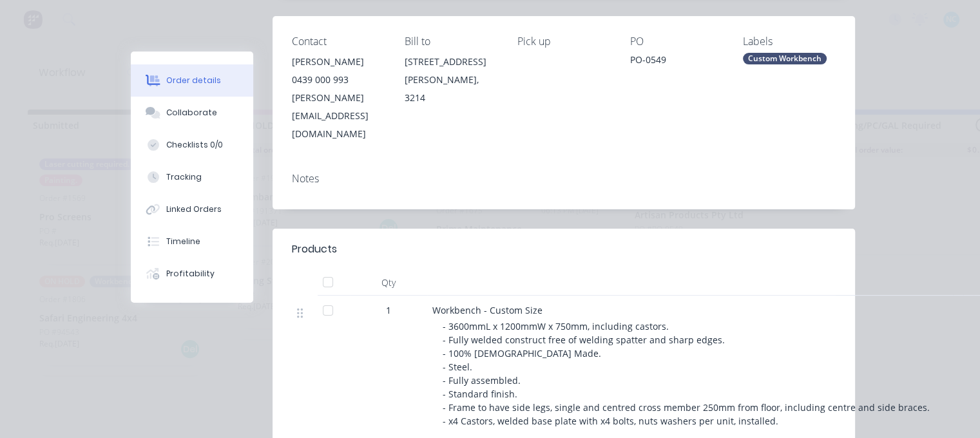 This screenshot has height=438, width=980. What do you see at coordinates (788, 41) in the screenshot?
I see `div: Labels` at bounding box center [788, 41].